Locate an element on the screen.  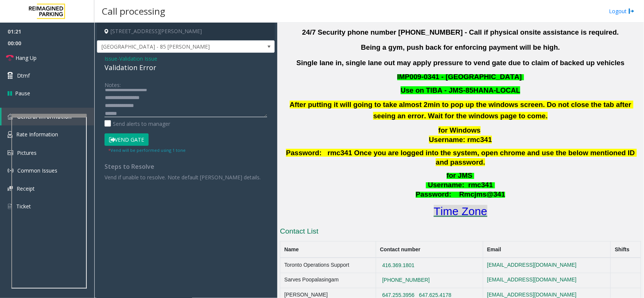
h3: Call processing is located at coordinates (134, 11).